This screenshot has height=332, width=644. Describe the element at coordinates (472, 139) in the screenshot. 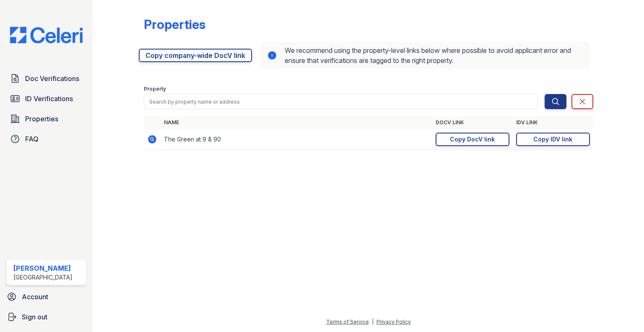

I see `a: Copy DocV link` at that location.